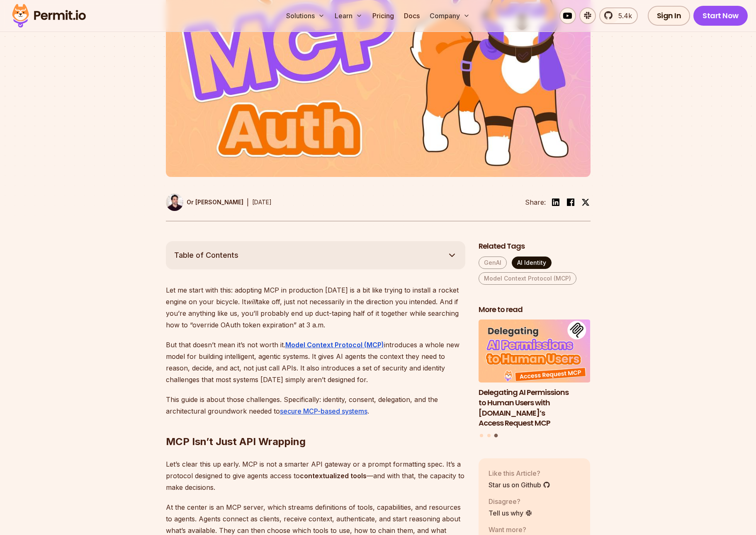 The width and height of the screenshot is (756, 535). I want to click on p: This guide is about those challenges. Specifically: identity, consent, delegation, and the archit..., so click(316, 405).